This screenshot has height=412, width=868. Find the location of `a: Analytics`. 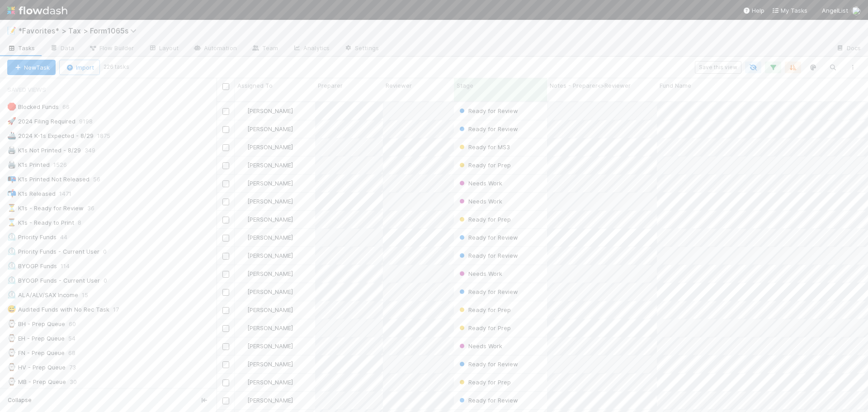

a: Analytics is located at coordinates (311, 49).